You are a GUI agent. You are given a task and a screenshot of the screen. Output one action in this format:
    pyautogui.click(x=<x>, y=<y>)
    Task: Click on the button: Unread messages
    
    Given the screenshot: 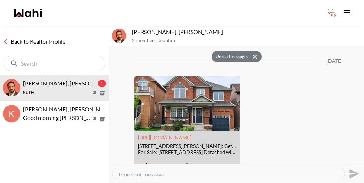 What is the action you would take?
    pyautogui.click(x=230, y=57)
    